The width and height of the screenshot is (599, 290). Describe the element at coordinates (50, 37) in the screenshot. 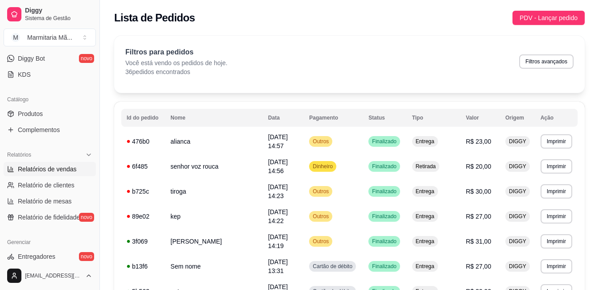

I see `button: Select a team` at that location.